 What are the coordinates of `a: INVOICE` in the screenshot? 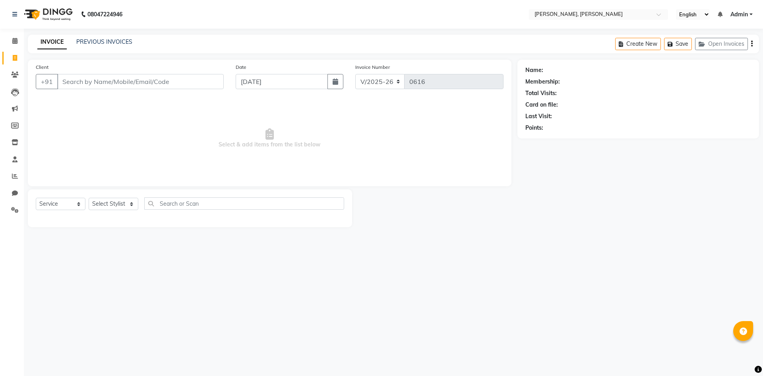 It's located at (52, 42).